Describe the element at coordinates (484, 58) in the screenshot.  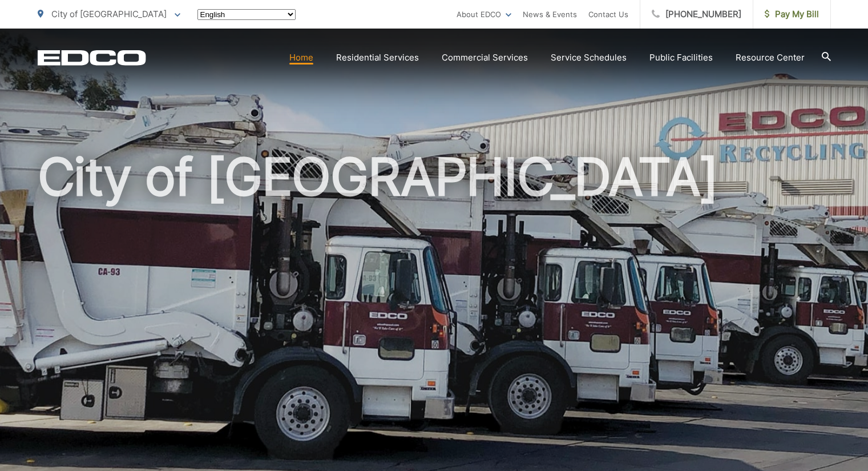
I see `a: Commercial Services` at that location.